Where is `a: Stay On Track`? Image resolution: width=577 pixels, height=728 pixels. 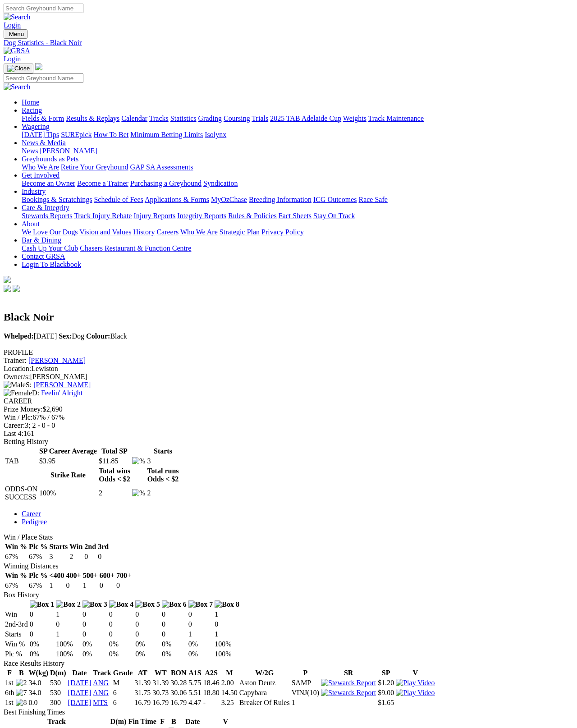 a: Stay On Track is located at coordinates (335, 216).